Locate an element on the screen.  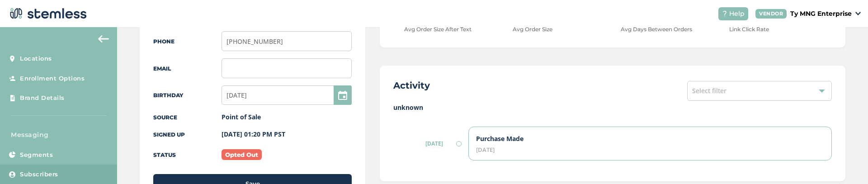
img: icon-help-white-03924b79.svg is located at coordinates (725, 13).